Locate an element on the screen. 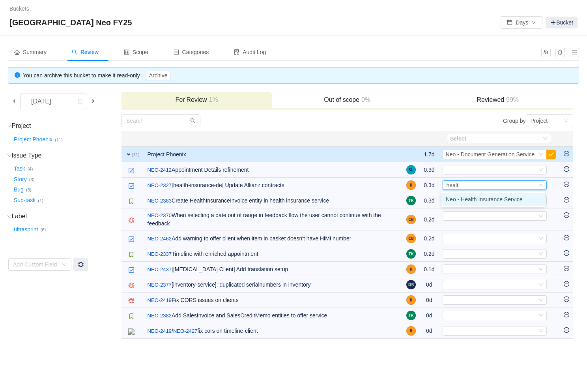  i: icon: audit is located at coordinates (237, 52).